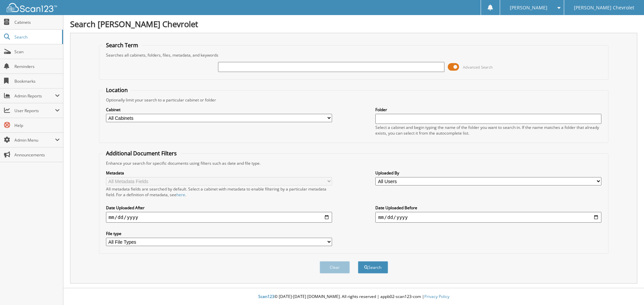 The image size is (644, 305). Describe the element at coordinates (117, 90) in the screenshot. I see `legend: Location` at that location.